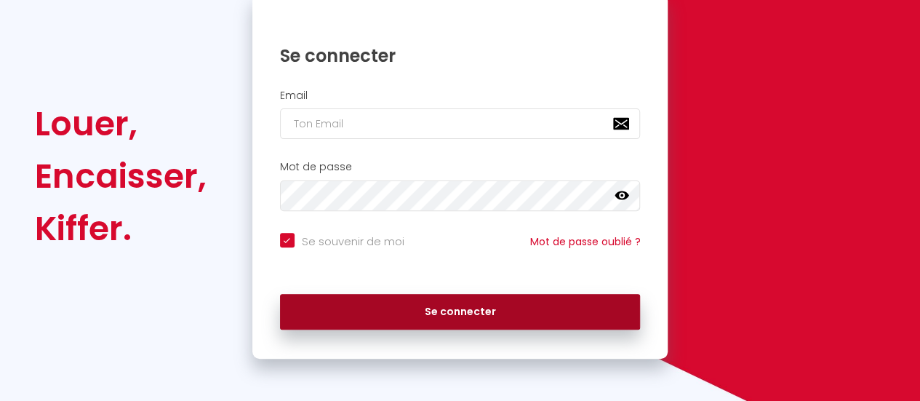 The height and width of the screenshot is (401, 920). Describe the element at coordinates (585, 242) in the screenshot. I see `a: Mot de passe oublié ?` at that location.